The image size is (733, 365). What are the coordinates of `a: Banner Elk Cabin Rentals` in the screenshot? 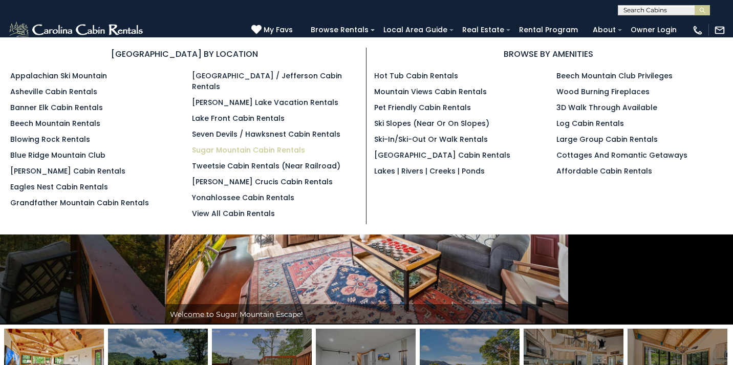 It's located at (56, 107).